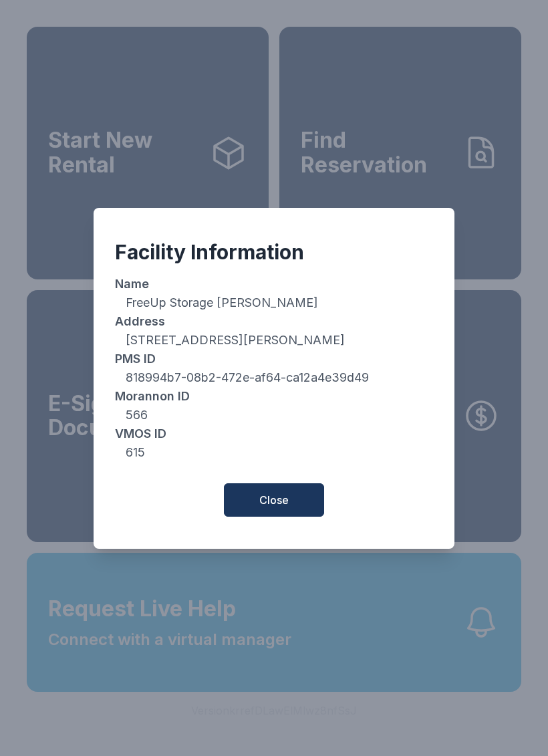 The height and width of the screenshot is (756, 548). Describe the element at coordinates (274, 500) in the screenshot. I see `span: Close` at that location.